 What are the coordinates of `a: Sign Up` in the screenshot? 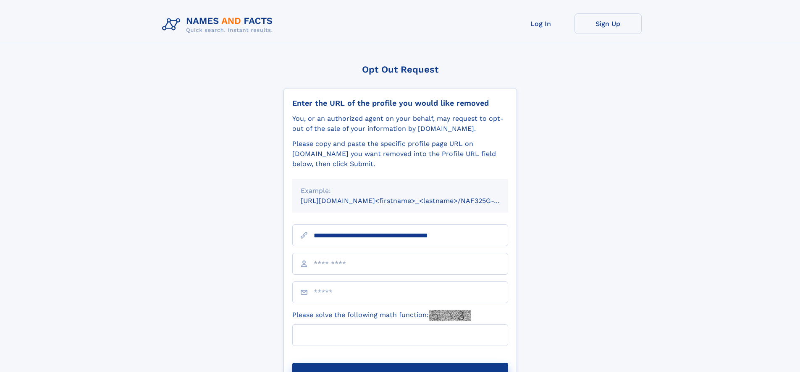 It's located at (608, 24).